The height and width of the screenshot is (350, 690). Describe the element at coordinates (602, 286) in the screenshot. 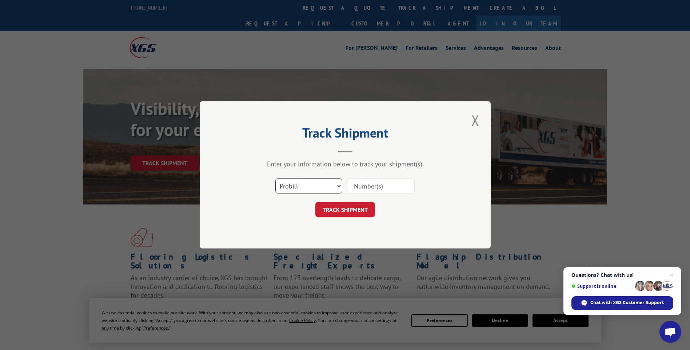

I see `span: Support is online` at that location.